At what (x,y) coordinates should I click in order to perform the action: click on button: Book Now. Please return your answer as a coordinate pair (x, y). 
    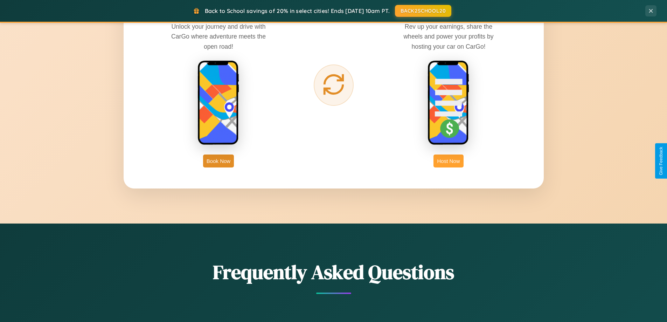
    Looking at the image, I should click on (218, 161).